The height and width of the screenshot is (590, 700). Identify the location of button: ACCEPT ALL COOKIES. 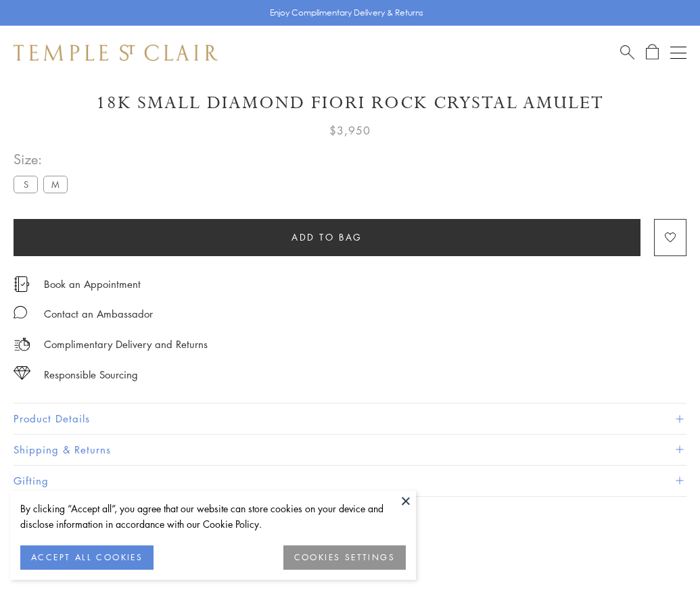
(86, 557).